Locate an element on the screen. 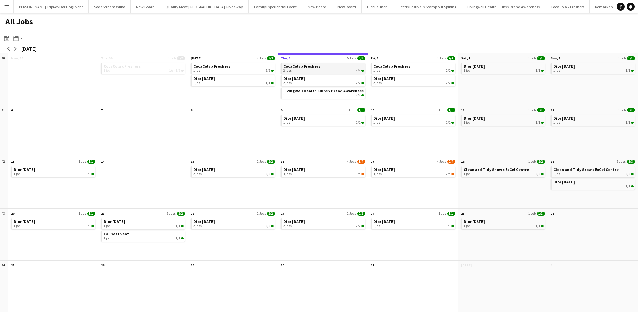 The height and width of the screenshot is (314, 638). a: LivingWell Health Clubs x Brand Awareness1 job2/2 is located at coordinates (324, 92).